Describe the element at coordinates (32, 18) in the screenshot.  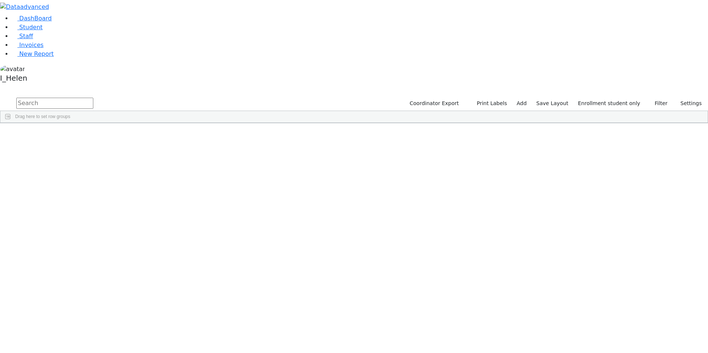
I see `a: DashBoard` at that location.